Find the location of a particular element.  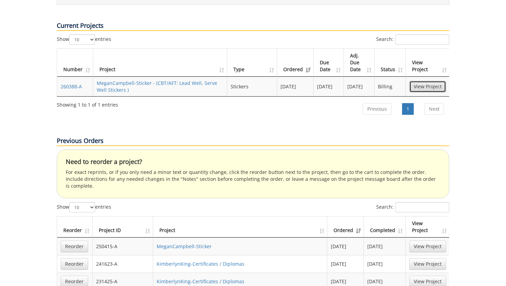

p: Previous Orders is located at coordinates (253, 141).